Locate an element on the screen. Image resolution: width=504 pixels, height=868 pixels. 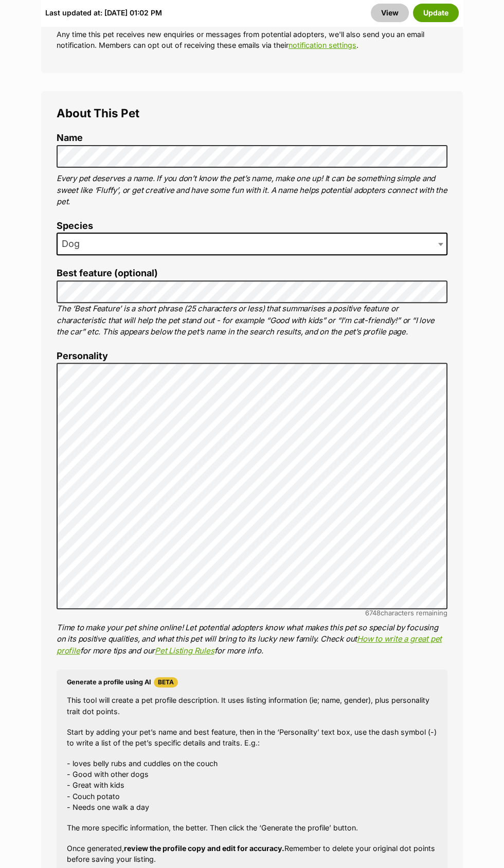
p: Time to make your pet shine online! Let potential adopters know what makes this pet so special by... is located at coordinates (252, 639).